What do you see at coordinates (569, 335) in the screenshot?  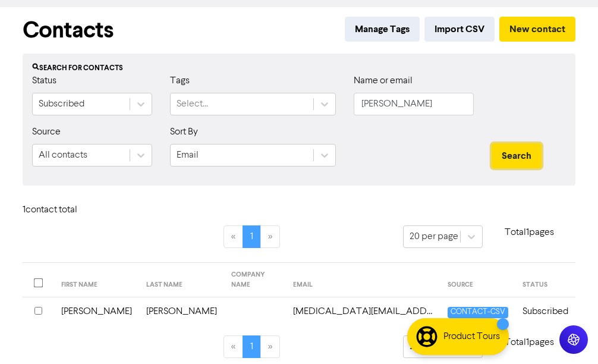 I see `div: Chat Widget` at bounding box center [569, 335].